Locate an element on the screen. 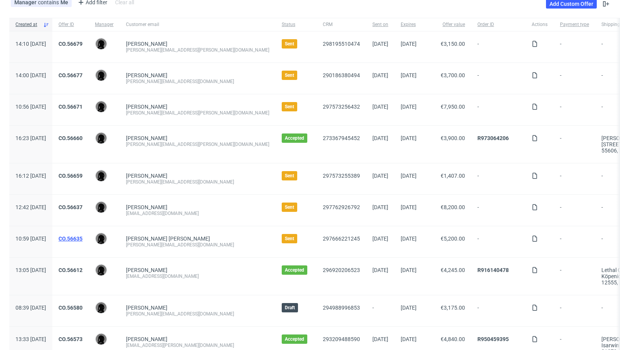  a: CO.56612 is located at coordinates (71, 270).